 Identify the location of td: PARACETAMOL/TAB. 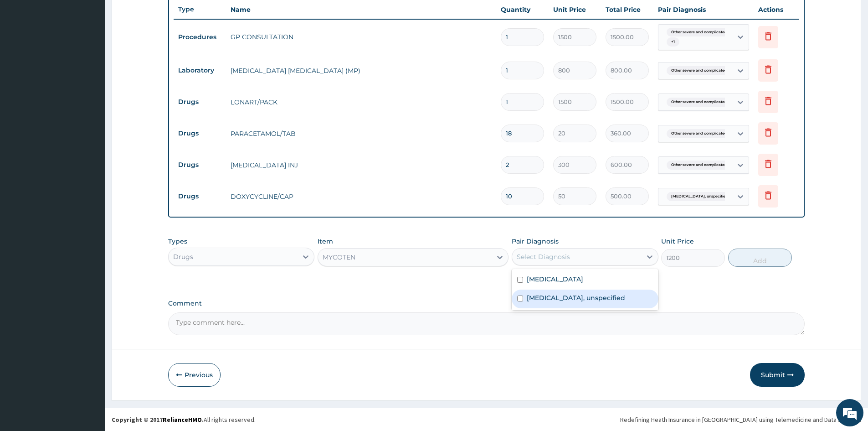
(361, 134).